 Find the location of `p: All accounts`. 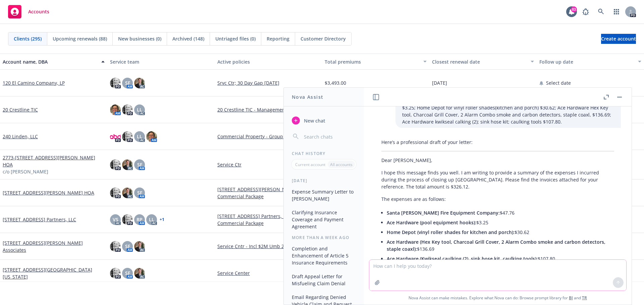

p: All accounts is located at coordinates (341, 165).